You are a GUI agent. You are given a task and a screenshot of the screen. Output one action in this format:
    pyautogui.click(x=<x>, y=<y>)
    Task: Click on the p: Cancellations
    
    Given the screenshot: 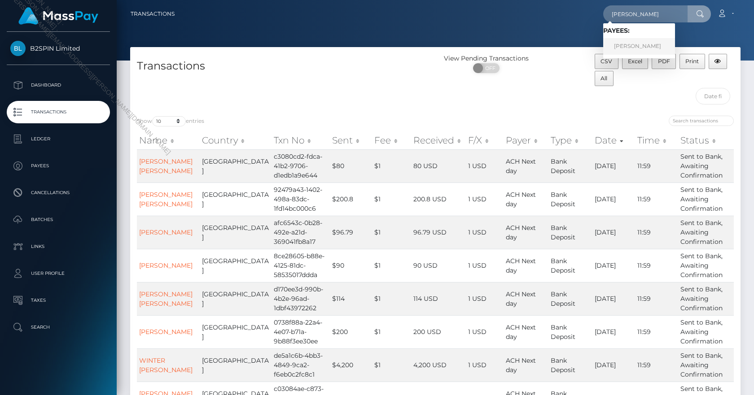 What is the action you would take?
    pyautogui.click(x=58, y=193)
    